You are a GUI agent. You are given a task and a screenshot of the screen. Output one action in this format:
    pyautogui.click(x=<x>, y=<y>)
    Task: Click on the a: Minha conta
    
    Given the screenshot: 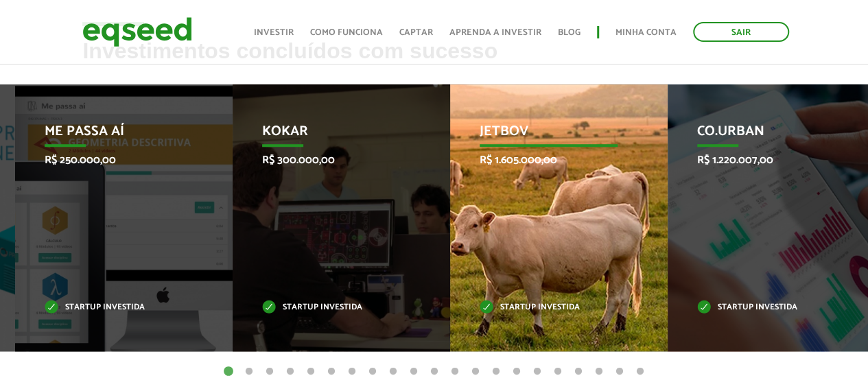 What is the action you would take?
    pyautogui.click(x=646, y=32)
    